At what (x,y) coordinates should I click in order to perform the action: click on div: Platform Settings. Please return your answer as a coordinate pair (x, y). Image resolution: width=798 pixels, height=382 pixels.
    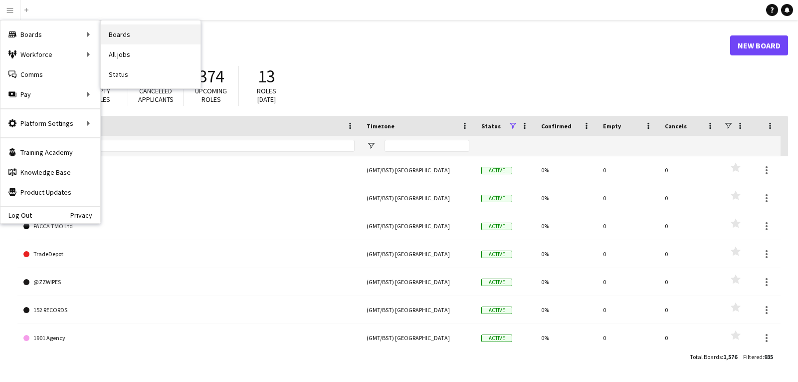
    Looking at the image, I should click on (50, 123).